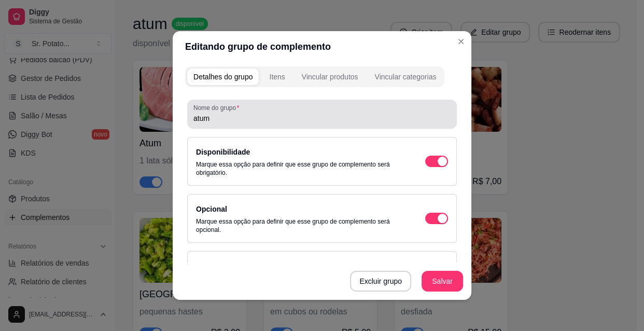 Image resolution: width=644 pixels, height=331 pixels. What do you see at coordinates (322, 118) in the screenshot?
I see `input: Nome do grupo` at bounding box center [322, 118].